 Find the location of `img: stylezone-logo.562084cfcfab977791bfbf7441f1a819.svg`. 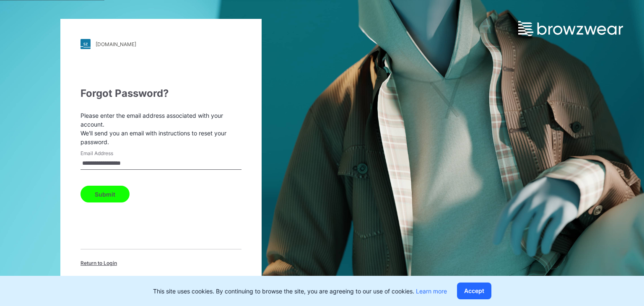

img: stylezone-logo.562084cfcfab977791bfbf7441f1a819.svg is located at coordinates (85, 44).